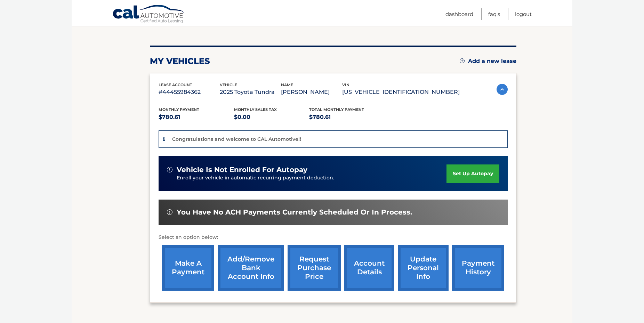 The height and width of the screenshot is (323, 644). Describe the element at coordinates (345, 85) in the screenshot. I see `span: vin` at that location.